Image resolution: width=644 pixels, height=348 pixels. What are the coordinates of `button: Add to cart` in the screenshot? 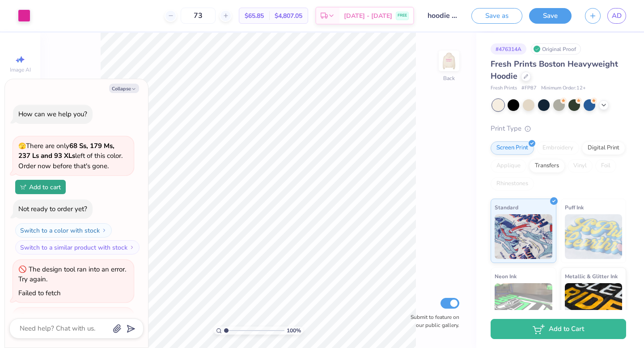 It's located at (41, 187).